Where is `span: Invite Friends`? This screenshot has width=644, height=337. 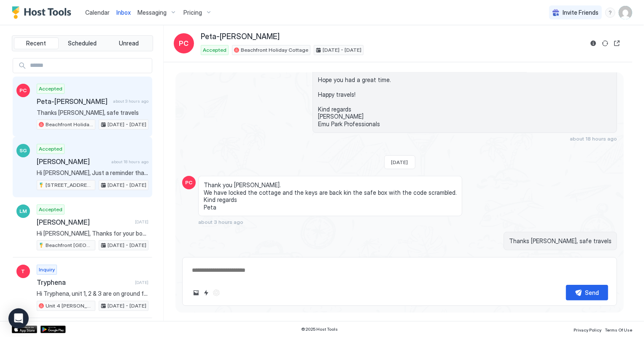
span: Invite Friends is located at coordinates (580, 13).